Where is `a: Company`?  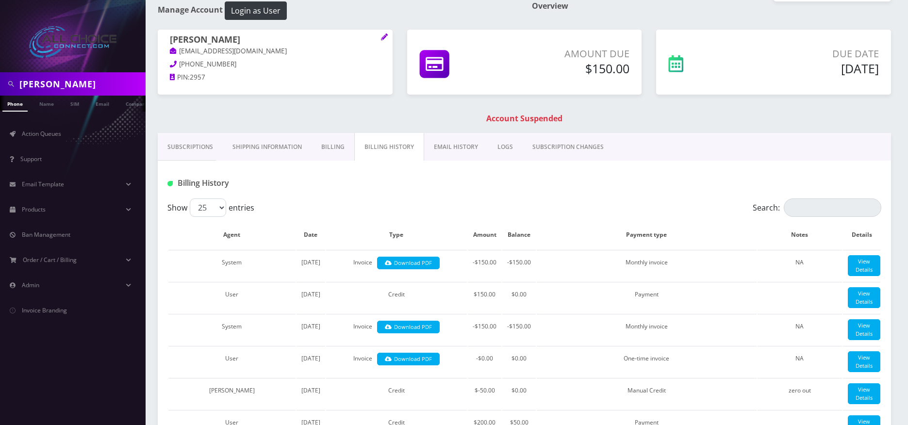
a: Company is located at coordinates (137, 103).